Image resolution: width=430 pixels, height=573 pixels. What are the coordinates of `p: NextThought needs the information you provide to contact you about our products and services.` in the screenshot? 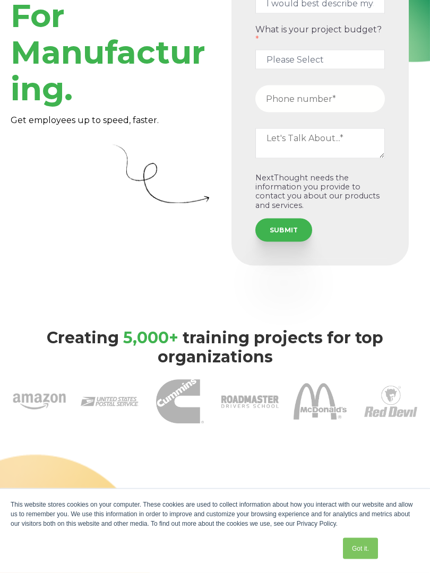 It's located at (320, 192).